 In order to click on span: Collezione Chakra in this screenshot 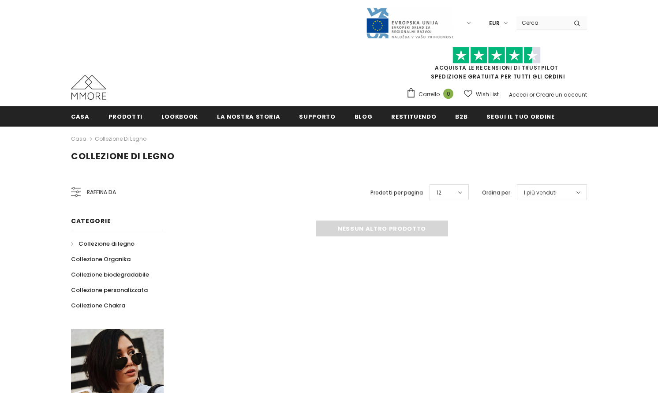, I will do `click(98, 305)`.